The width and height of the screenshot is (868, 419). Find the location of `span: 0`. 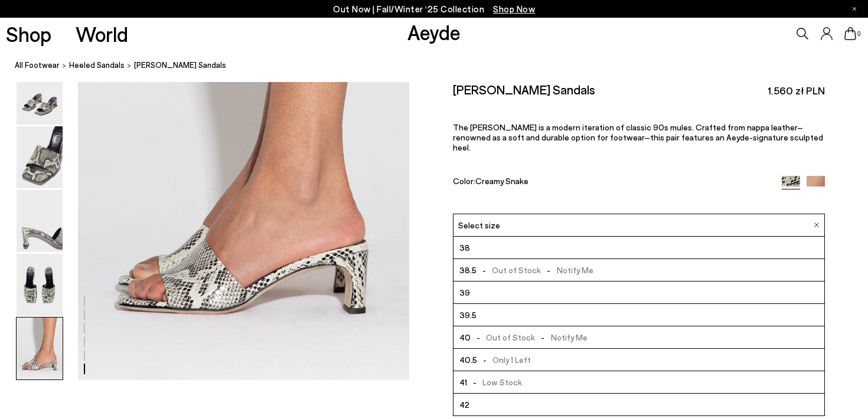

span: 0 is located at coordinates (859, 34).